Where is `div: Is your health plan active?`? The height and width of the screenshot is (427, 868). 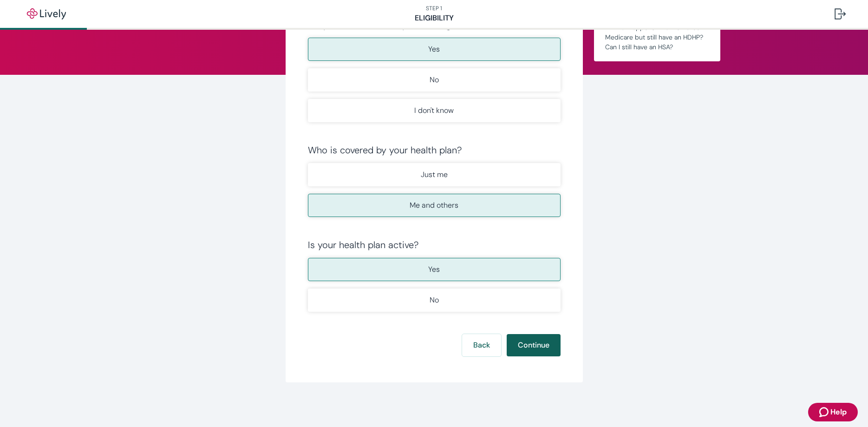 div: Is your health plan active? is located at coordinates (434, 245).